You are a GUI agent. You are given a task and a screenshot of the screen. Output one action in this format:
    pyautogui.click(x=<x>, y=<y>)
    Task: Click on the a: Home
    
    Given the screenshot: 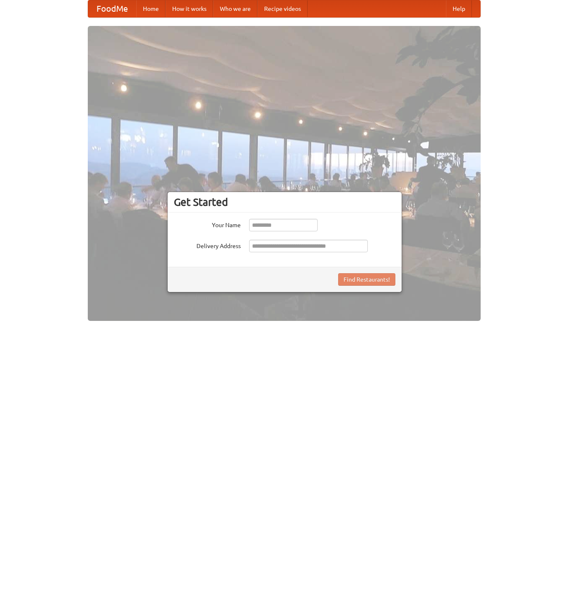 What is the action you would take?
    pyautogui.click(x=151, y=9)
    